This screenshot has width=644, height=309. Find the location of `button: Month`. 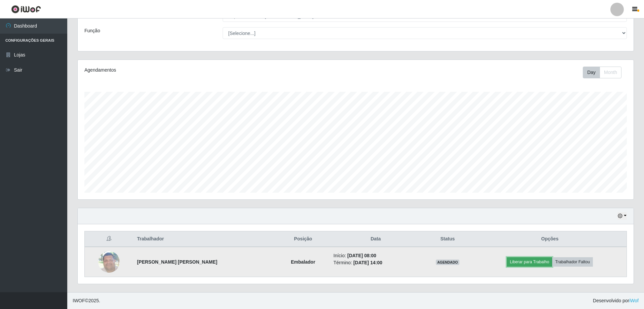

button: Month is located at coordinates (610, 72).